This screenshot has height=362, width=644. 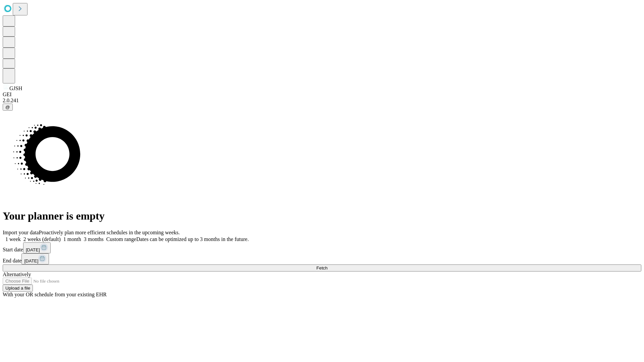 What do you see at coordinates (21, 232) in the screenshot?
I see `span: Import your data` at bounding box center [21, 232].